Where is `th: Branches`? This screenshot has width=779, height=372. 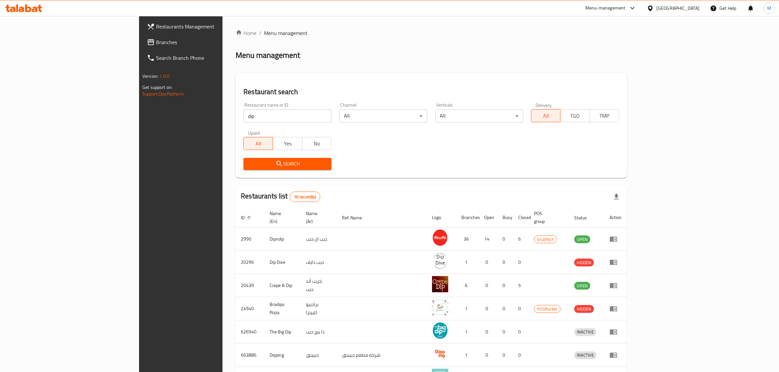
th: Branches is located at coordinates (468, 218).